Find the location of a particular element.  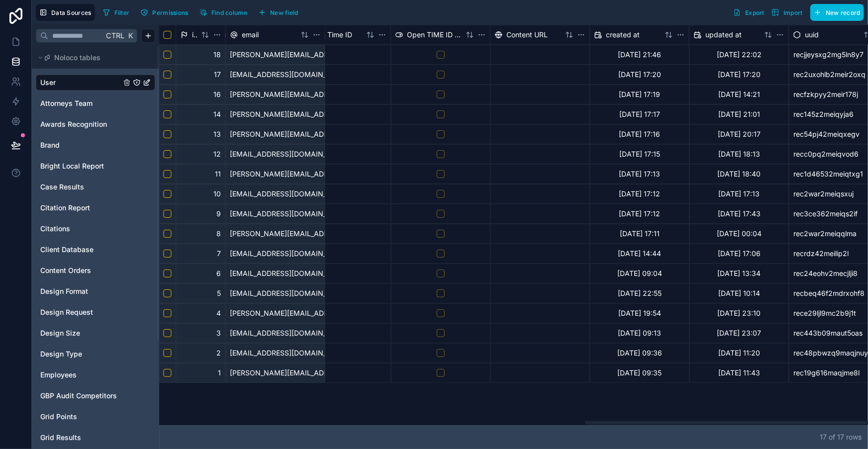

span: Export is located at coordinates (755, 12).